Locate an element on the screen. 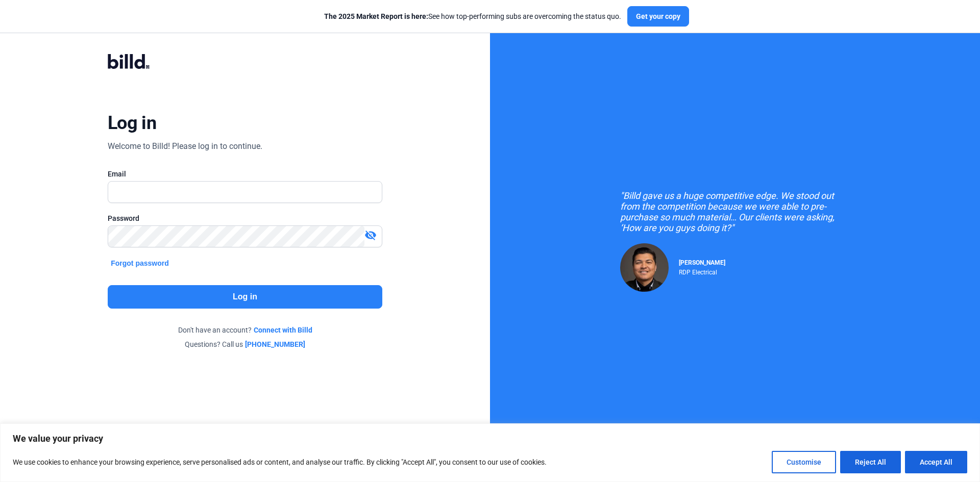 The image size is (980, 482). button: Reject All is located at coordinates (870, 463).